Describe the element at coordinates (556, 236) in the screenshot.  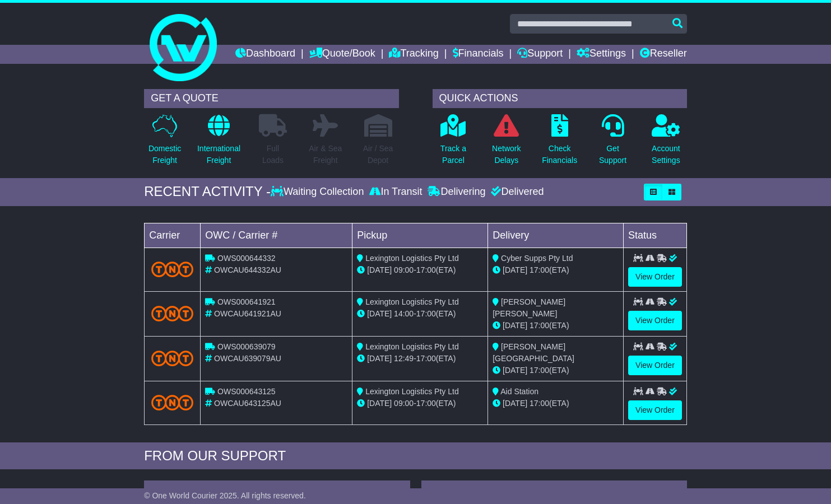
I see `td: Delivery` at that location.